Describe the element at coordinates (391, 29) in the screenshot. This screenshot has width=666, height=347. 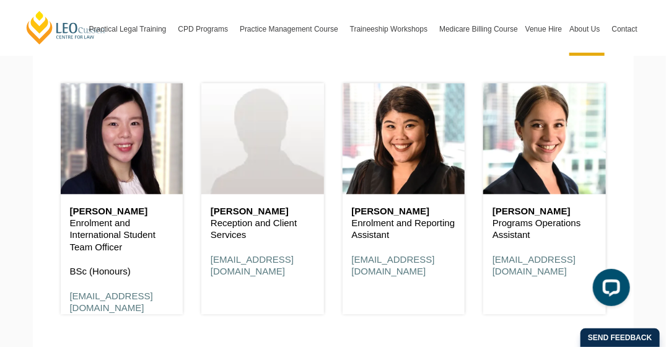
I see `a: Traineeship Workshops` at that location.